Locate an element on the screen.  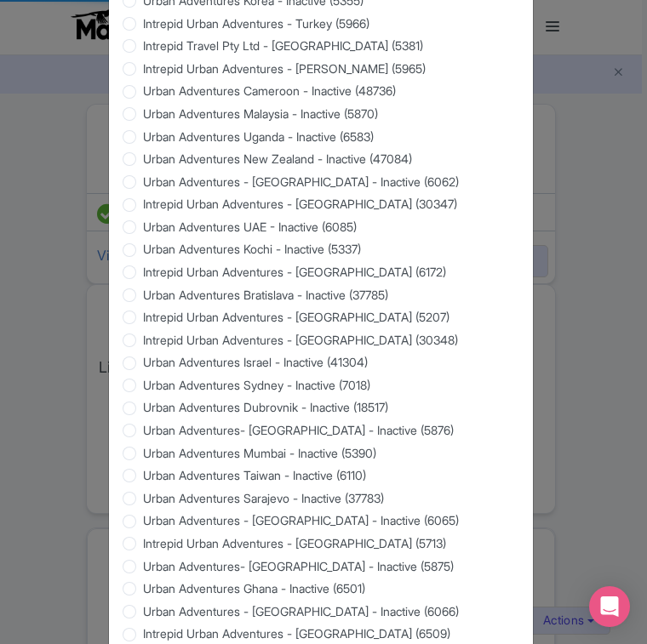
label: Urban Adventures Sarajevo - Inactive (37783) is located at coordinates (263, 498).